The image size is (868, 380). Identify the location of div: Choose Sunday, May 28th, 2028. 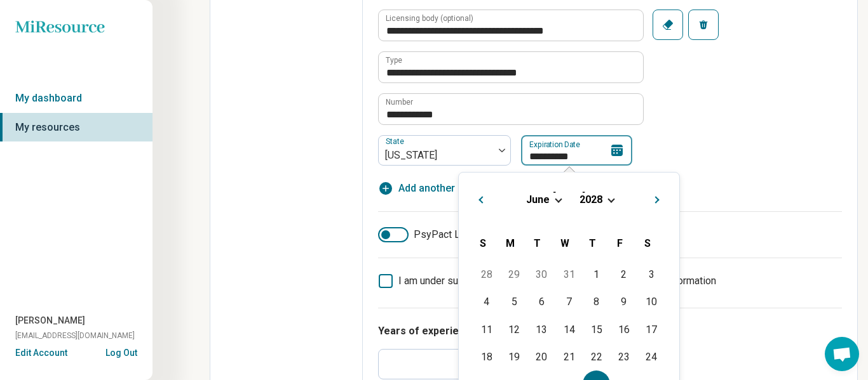
(486, 274).